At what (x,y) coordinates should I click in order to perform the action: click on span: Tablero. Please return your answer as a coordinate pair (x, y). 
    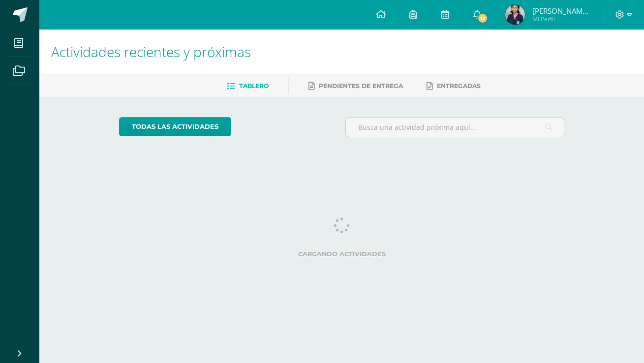
    Looking at the image, I should click on (254, 86).